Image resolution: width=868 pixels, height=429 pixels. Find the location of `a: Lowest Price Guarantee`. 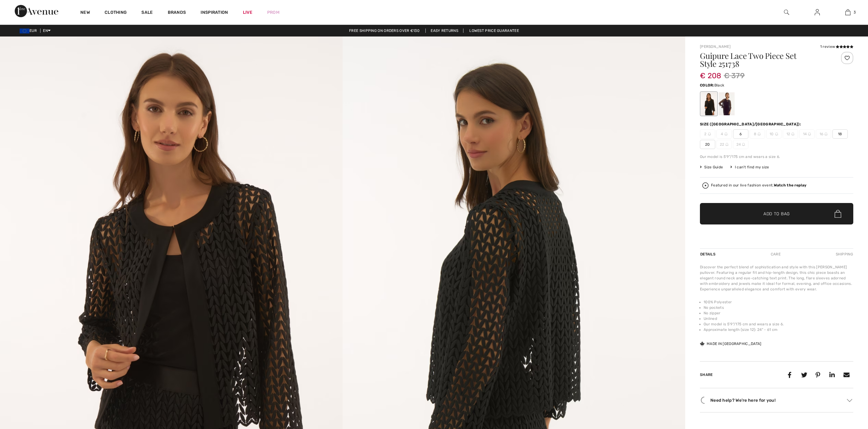

a: Lowest Price Guarantee is located at coordinates (494, 31).